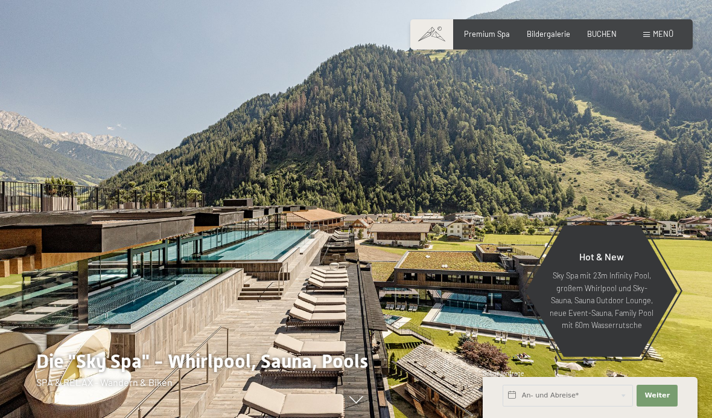 This screenshot has height=418, width=712. I want to click on a: BUCHEN, so click(602, 34).